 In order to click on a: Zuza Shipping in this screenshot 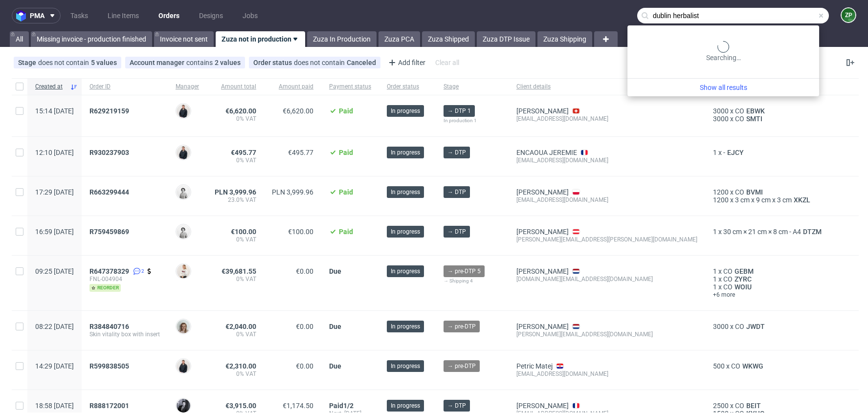, I will do `click(565, 39)`.